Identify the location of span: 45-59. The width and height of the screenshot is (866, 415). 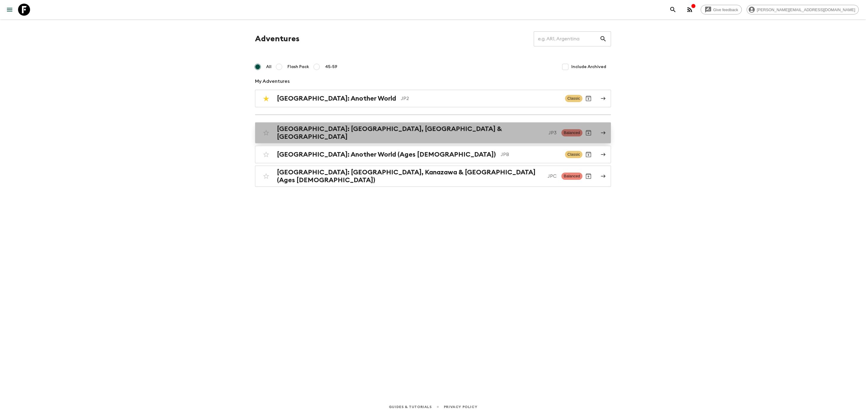
(331, 67).